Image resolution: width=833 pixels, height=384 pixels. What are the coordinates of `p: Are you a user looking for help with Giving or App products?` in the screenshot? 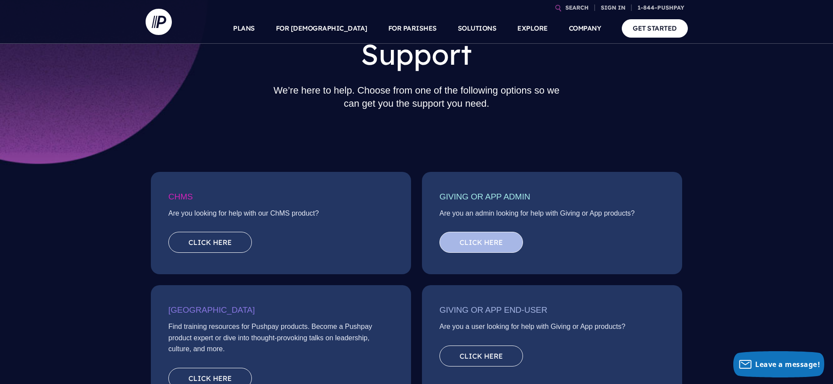 It's located at (552, 329).